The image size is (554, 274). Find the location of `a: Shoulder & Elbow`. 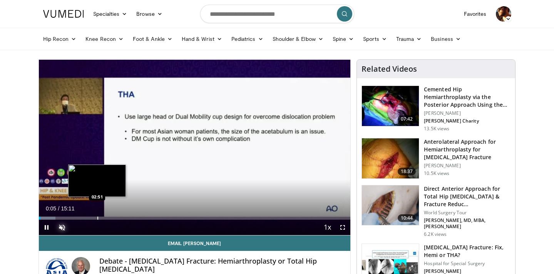

a: Shoulder & Elbow is located at coordinates (298, 39).